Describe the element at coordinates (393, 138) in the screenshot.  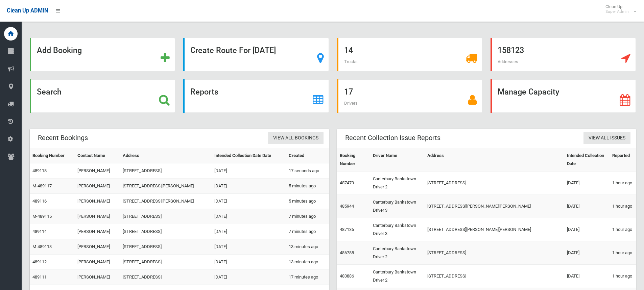
I see `header: Recent Collection Issue Reports` at that location.